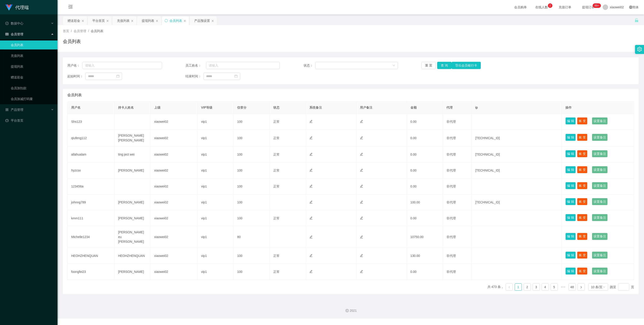 The image size is (644, 325). Describe the element at coordinates (91, 138) in the screenshot. I see `td: qiufeng112` at that location.